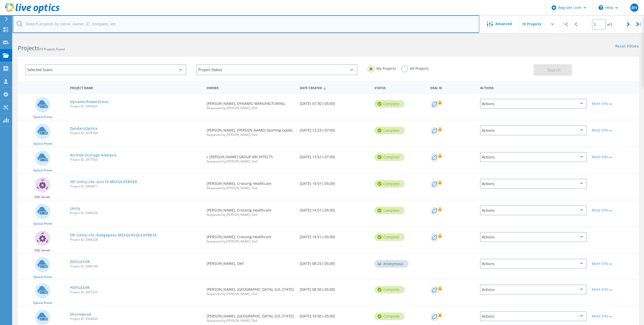 Image resolution: width=644 pixels, height=325 pixels. Describe the element at coordinates (136, 88) in the screenshot. I see `div: Project Name` at that location.